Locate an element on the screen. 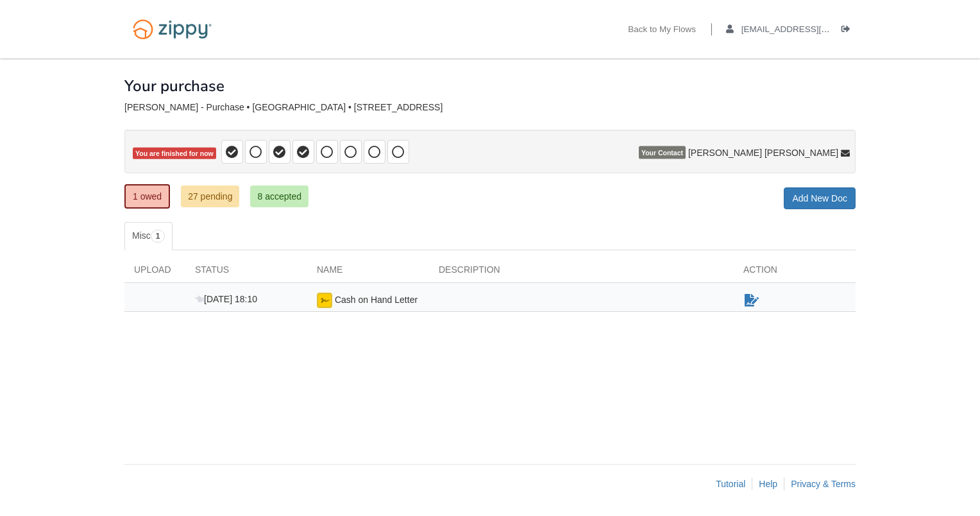  img: Logo is located at coordinates (172, 28).